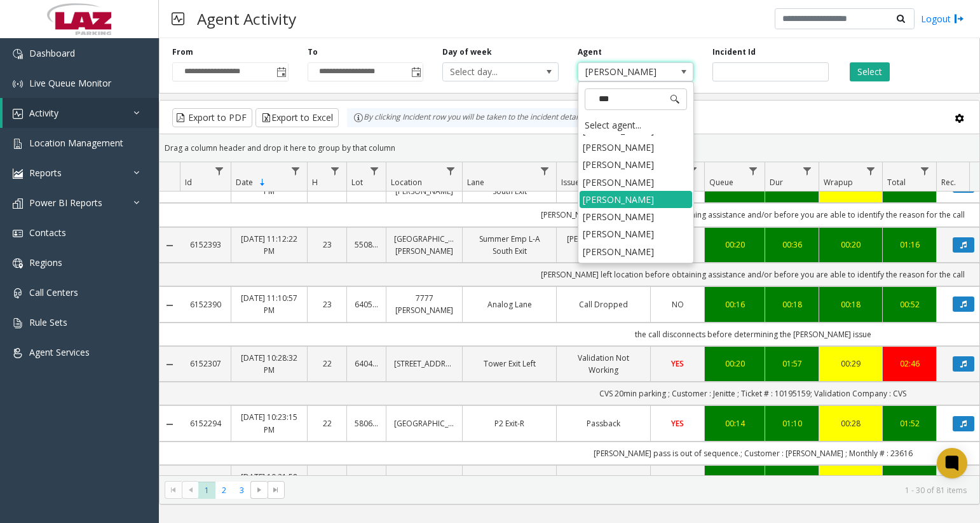 Image resolution: width=980 pixels, height=523 pixels. Describe the element at coordinates (735, 52) in the screenshot. I see `label: Incident Id` at that location.